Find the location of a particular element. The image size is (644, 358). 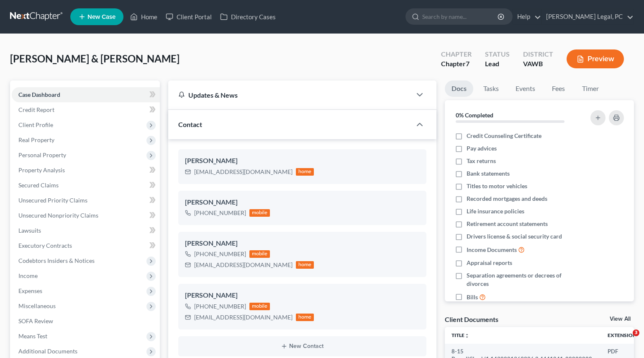

a: Tasks is located at coordinates (491, 88).